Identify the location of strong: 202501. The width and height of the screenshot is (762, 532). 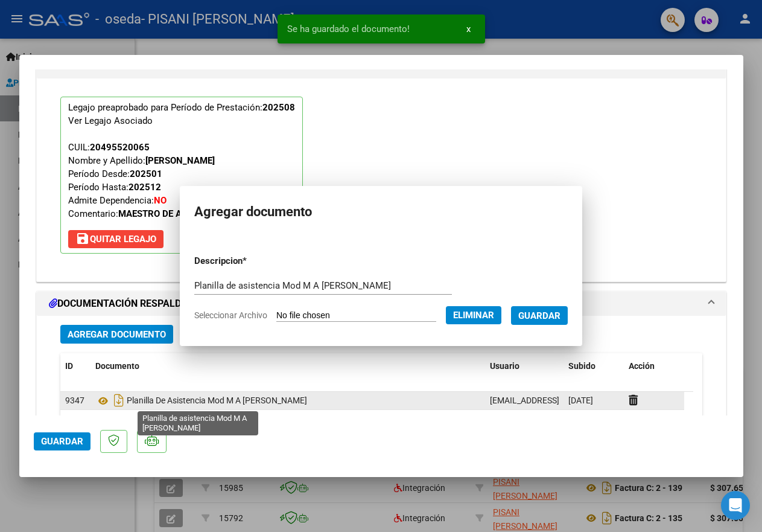
(146, 174).